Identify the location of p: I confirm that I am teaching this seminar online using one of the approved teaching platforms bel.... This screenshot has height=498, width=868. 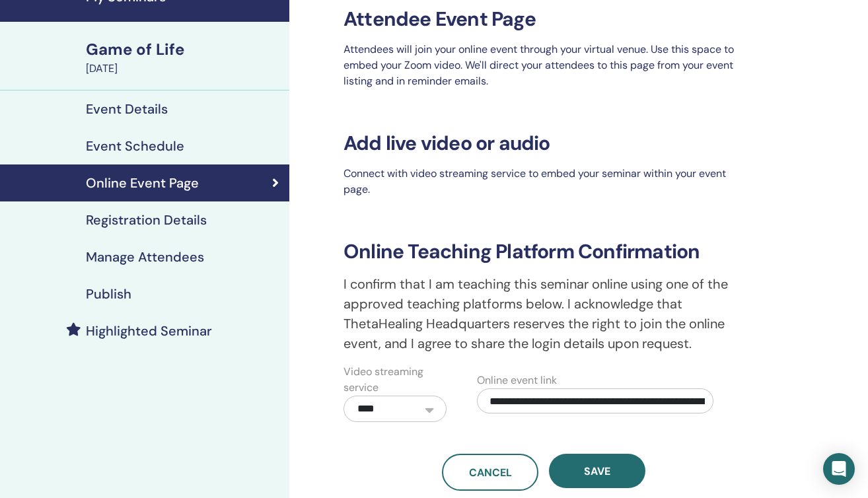
(544, 314).